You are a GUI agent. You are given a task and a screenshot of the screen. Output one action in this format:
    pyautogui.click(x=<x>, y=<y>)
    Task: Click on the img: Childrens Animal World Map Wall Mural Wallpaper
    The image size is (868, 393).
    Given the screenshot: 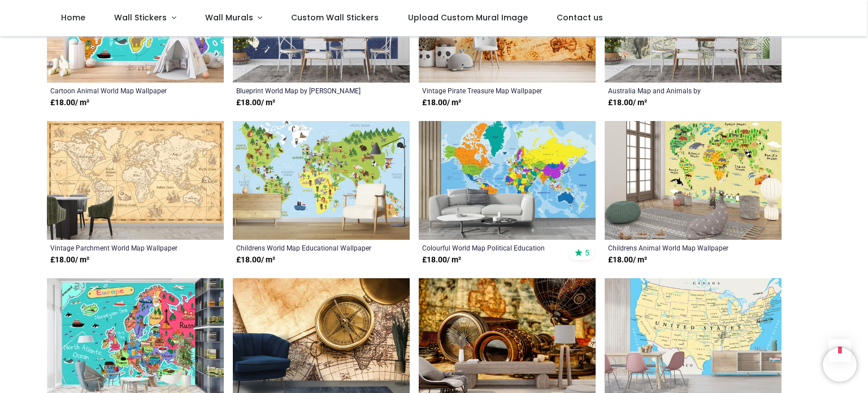 What is the action you would take?
    pyautogui.click(x=693, y=180)
    